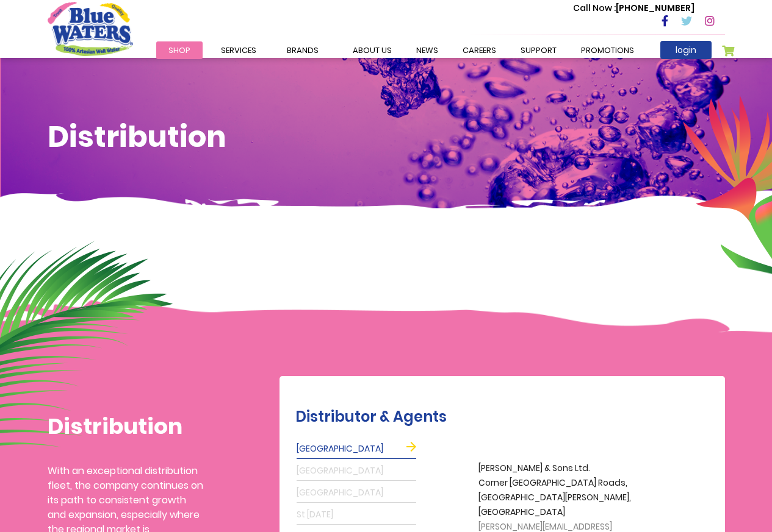 The image size is (772, 532). I want to click on a: Brands, so click(302, 50).